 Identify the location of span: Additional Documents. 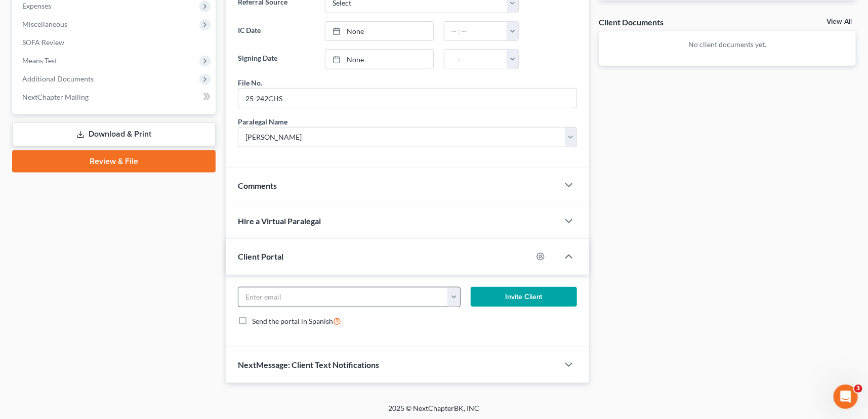
(58, 78).